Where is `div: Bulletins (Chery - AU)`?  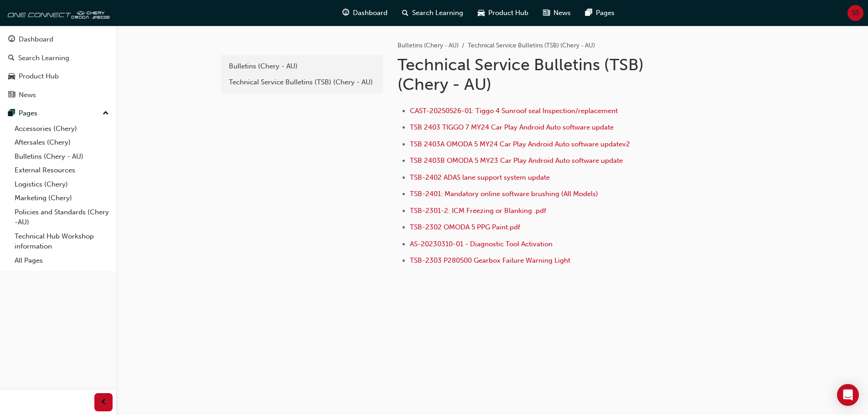
div: Bulletins (Chery - AU) is located at coordinates (302, 66).